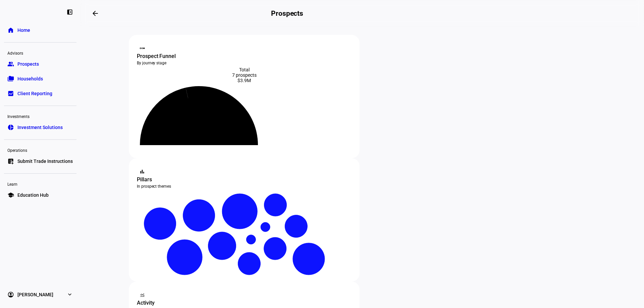 This screenshot has height=308, width=644. What do you see at coordinates (40, 79) in the screenshot?
I see `a: folder_copyHouseholds` at bounding box center [40, 79].